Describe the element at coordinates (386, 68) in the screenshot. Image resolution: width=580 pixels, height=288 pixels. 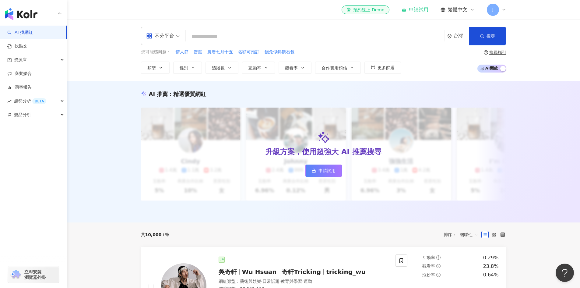
I see `span: 更多篩選` at that location.